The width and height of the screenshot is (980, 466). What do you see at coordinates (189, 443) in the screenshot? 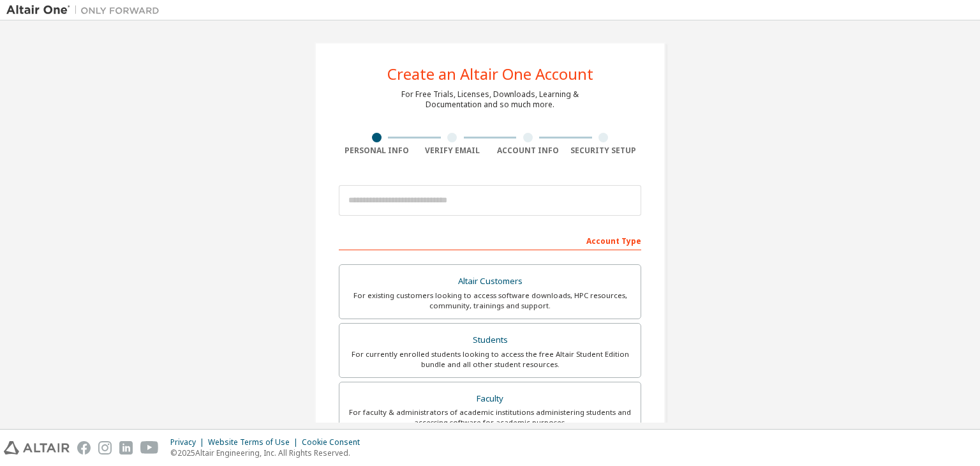
I see `div: Privacy` at bounding box center [189, 443].